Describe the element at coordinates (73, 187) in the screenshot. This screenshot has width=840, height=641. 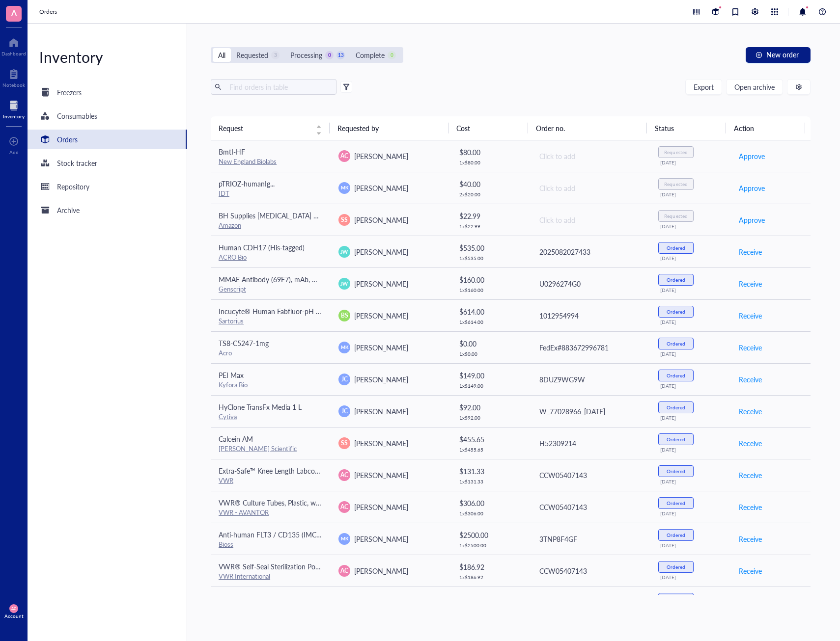
I see `div: Repository` at that location.